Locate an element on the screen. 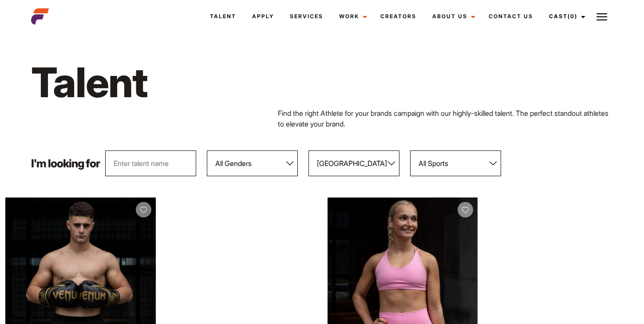  img: Burger icon is located at coordinates (602, 17).